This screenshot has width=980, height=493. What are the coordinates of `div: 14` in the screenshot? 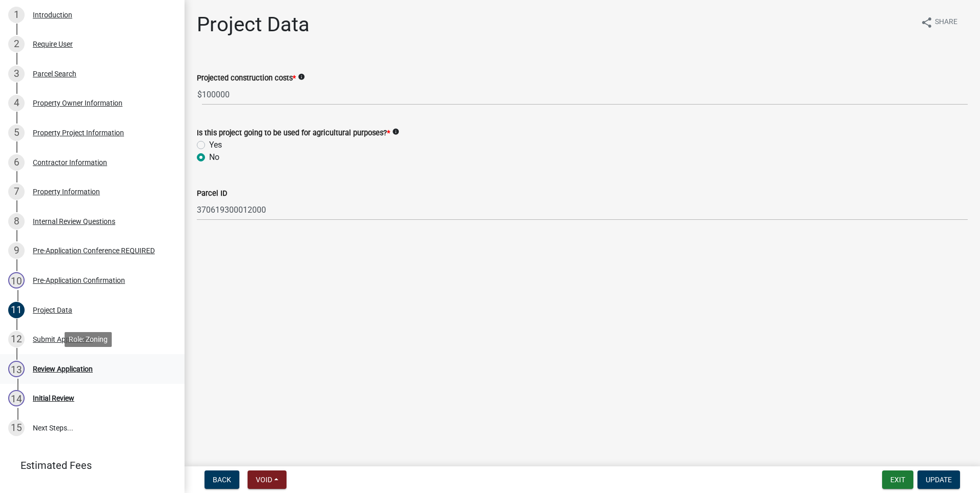 It's located at (16, 398).